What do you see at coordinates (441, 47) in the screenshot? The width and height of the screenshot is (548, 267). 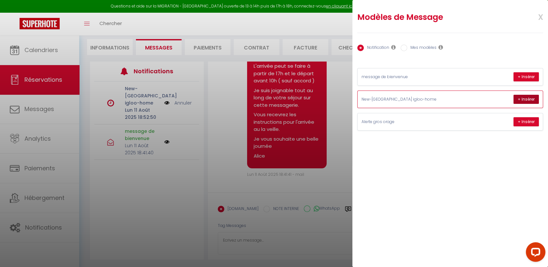 I see `i: Les modèles généraux sont visibles par vous et votre équipe` at bounding box center [441, 47].